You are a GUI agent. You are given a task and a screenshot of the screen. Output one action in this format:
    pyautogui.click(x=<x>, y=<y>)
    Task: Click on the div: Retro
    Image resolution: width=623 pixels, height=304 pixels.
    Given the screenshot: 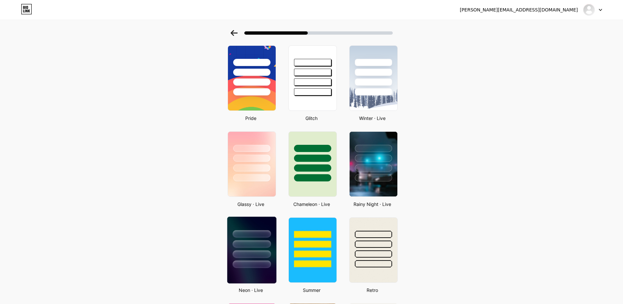 What is the action you would take?
    pyautogui.click(x=372, y=290)
    